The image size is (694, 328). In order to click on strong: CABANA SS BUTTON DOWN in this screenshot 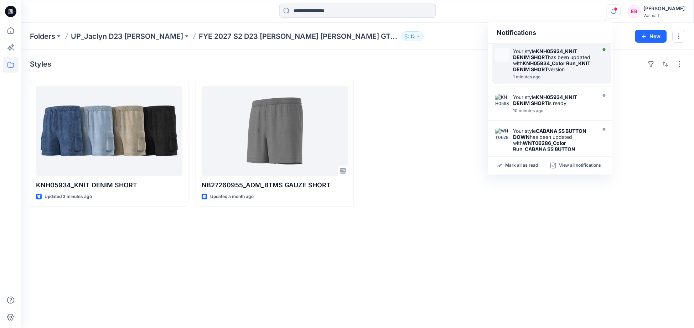, I will do `click(549, 134)`.